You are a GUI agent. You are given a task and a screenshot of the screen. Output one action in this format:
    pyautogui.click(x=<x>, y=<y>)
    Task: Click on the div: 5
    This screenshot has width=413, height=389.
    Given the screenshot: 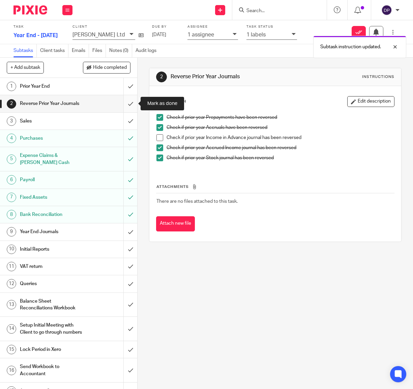 What is the action you would take?
    pyautogui.click(x=11, y=159)
    